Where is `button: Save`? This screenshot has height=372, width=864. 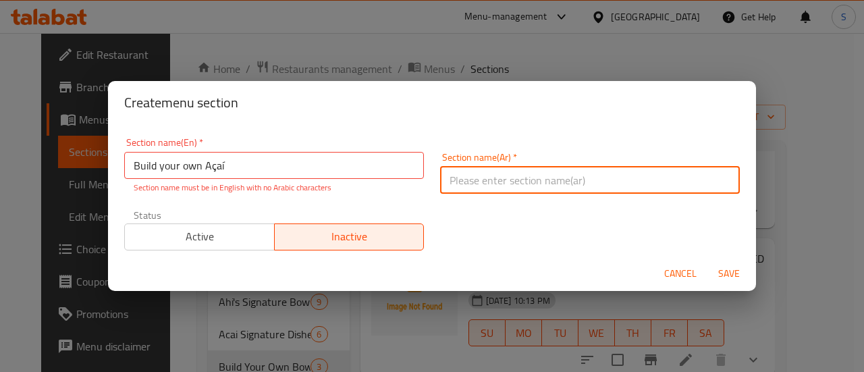 button: Save is located at coordinates (729, 273).